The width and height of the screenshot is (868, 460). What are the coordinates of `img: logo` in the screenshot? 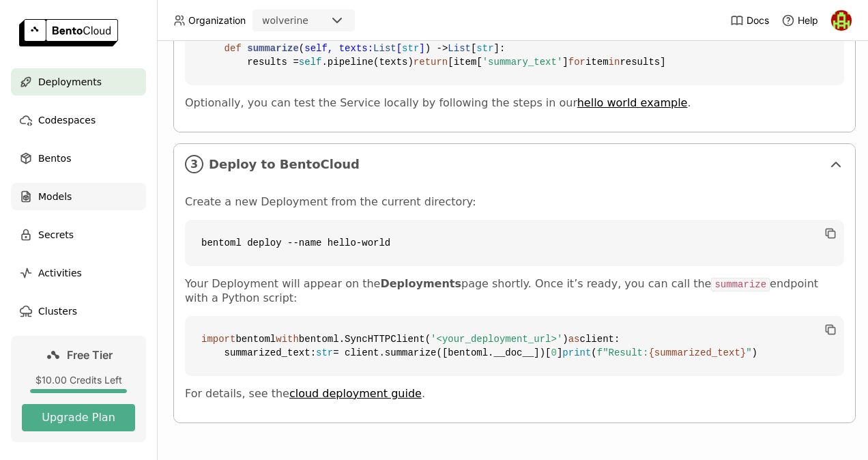 It's located at (68, 33).